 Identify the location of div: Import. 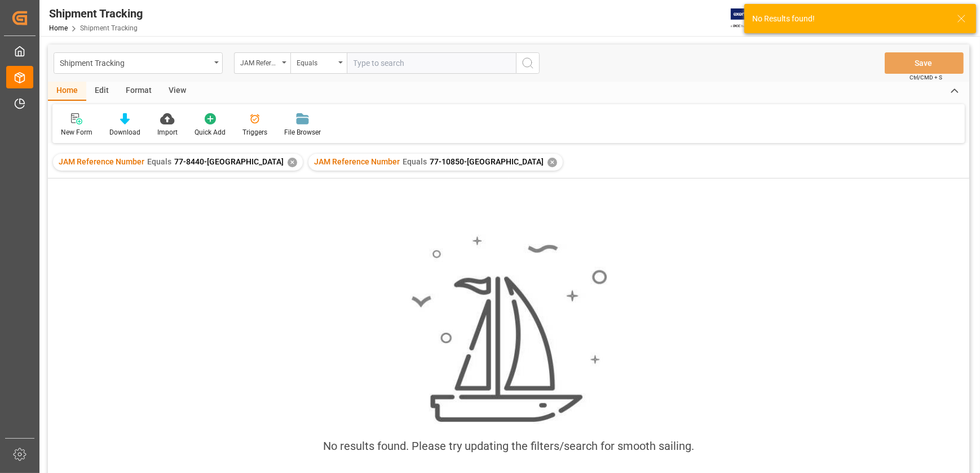
(168, 133).